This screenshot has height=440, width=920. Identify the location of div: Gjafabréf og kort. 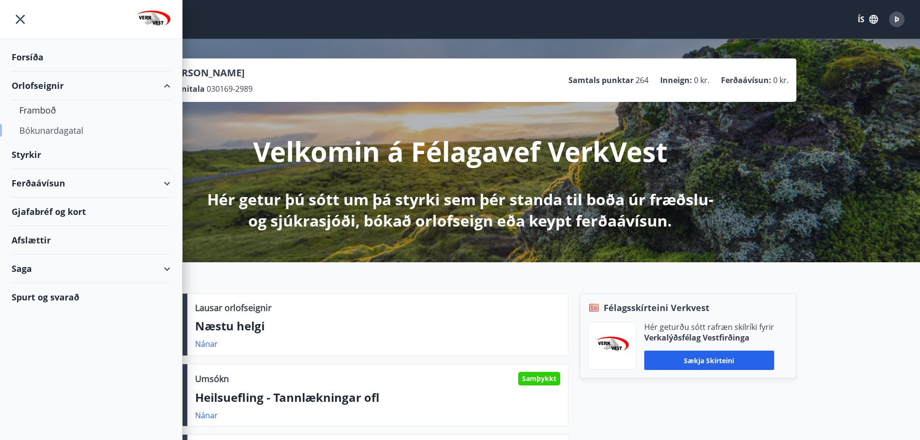
(91, 212).